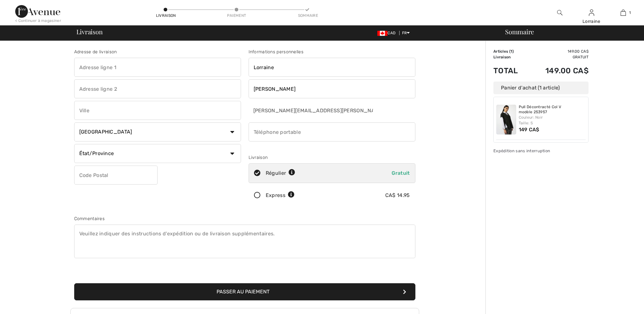  What do you see at coordinates (558, 57) in the screenshot?
I see `td: Gratuit` at bounding box center [558, 57].